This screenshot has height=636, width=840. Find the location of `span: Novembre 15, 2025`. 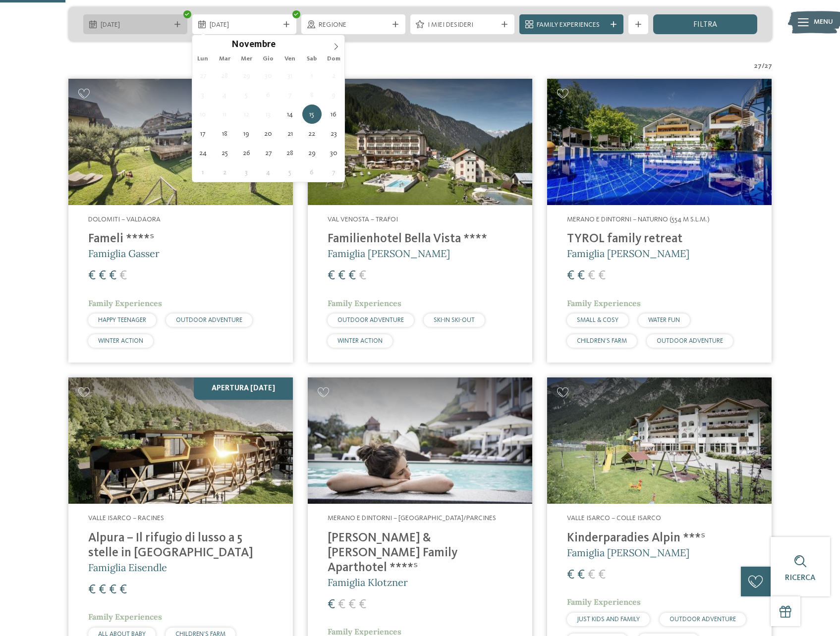

span: Novembre 15, 2025 is located at coordinates (312, 114).